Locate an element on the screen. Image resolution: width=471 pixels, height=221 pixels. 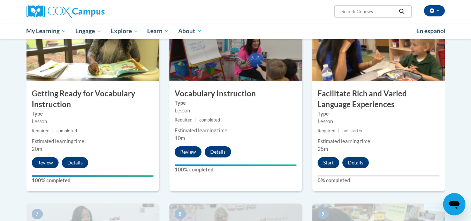
a: Engage is located at coordinates (88, 31).